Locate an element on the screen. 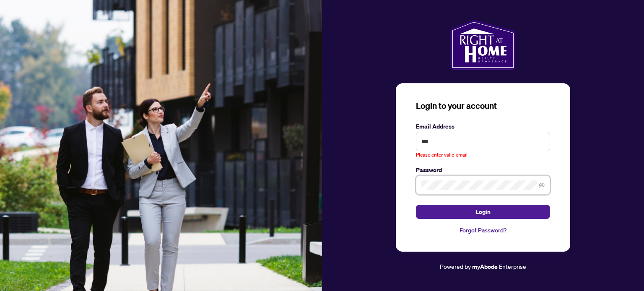 Image resolution: width=644 pixels, height=291 pixels. button: Login is located at coordinates (483, 212).